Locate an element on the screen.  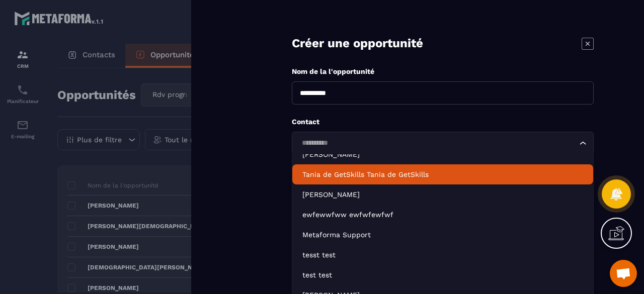
div: Search for option is located at coordinates (443, 144).